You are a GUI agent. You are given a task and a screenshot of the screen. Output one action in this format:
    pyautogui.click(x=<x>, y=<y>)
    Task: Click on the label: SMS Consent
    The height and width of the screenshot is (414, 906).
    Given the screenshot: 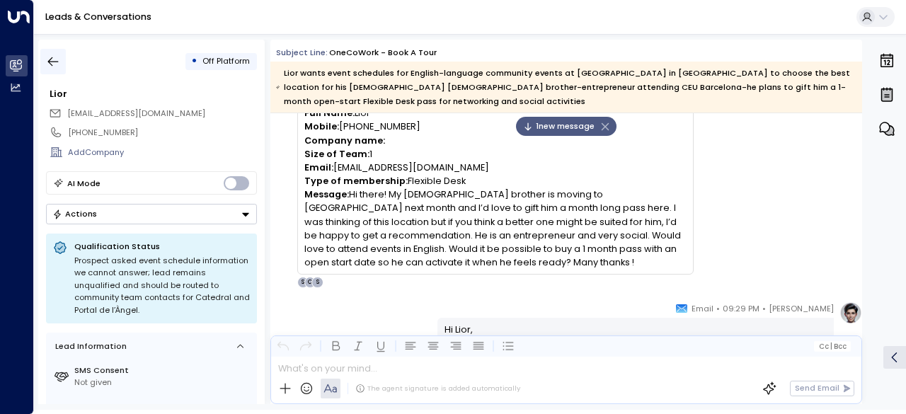 What is the action you would take?
    pyautogui.click(x=163, y=370)
    